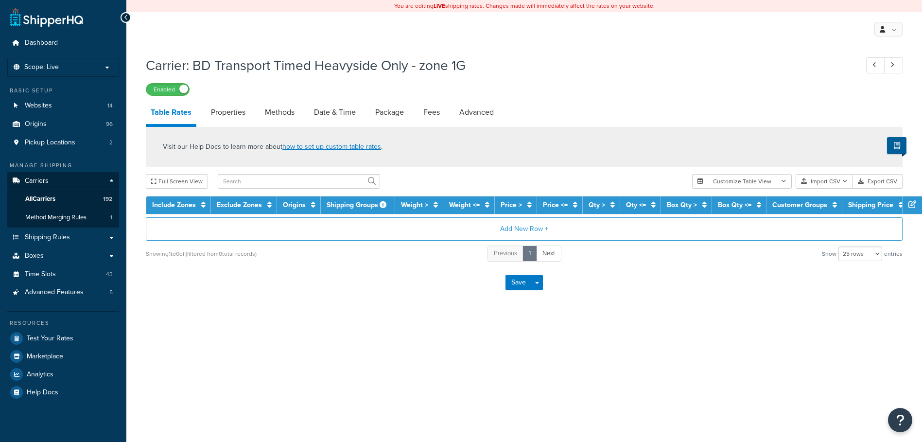  What do you see at coordinates (54, 292) in the screenshot?
I see `span: Advanced Features` at bounding box center [54, 292].